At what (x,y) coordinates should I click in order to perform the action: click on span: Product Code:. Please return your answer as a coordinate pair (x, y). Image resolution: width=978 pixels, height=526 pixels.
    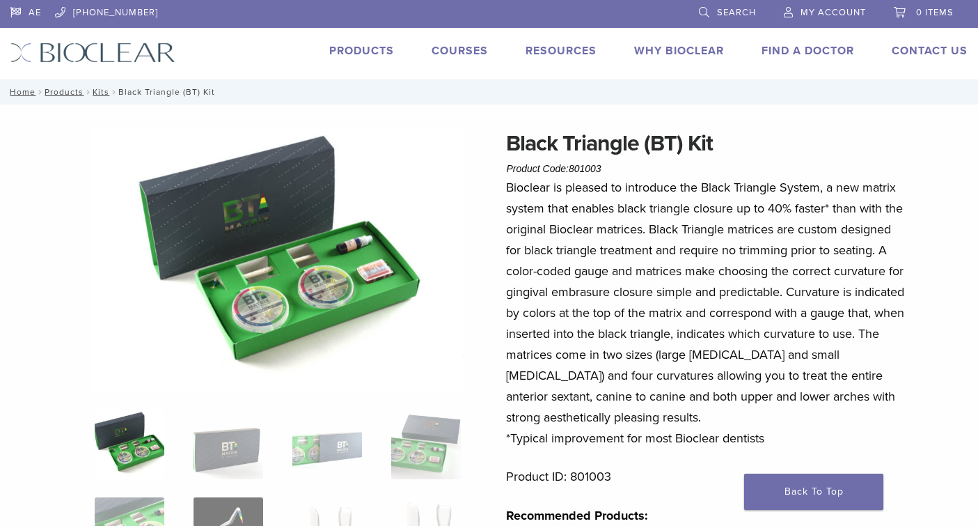
    Looking at the image, I should click on (554, 168).